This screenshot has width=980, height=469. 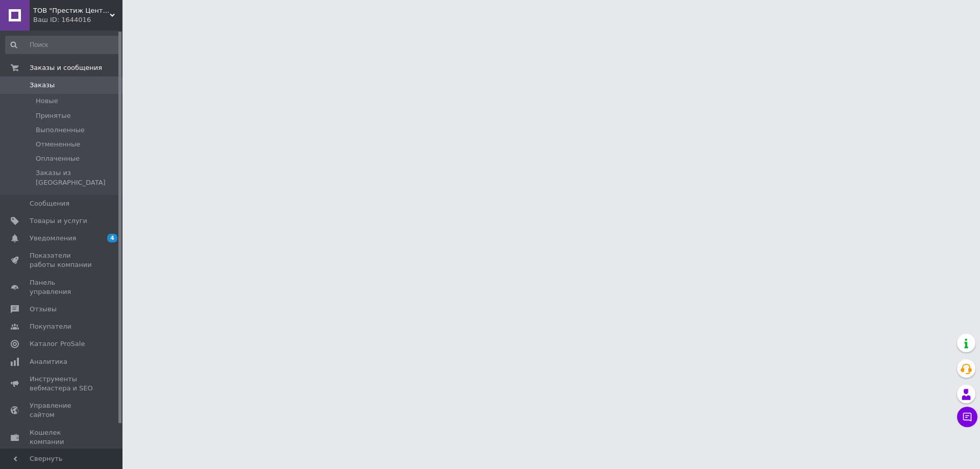 I want to click on span: Товары и услуги, so click(x=58, y=221).